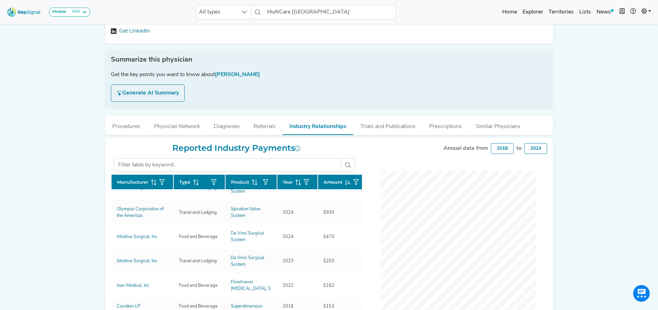 The height and width of the screenshot is (310, 658). Describe the element at coordinates (288, 285) in the screenshot. I see `div: 2022` at that location.